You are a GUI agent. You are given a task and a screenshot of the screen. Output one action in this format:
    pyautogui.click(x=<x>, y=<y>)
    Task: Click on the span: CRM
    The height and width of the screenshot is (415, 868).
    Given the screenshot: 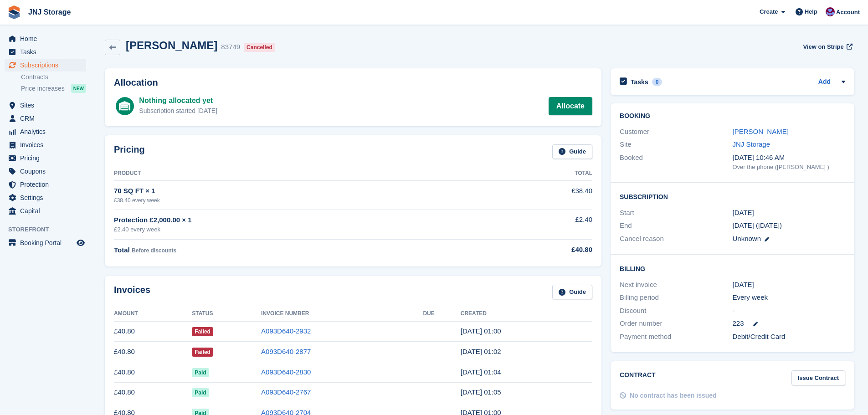 What is the action you would take?
    pyautogui.click(x=47, y=119)
    